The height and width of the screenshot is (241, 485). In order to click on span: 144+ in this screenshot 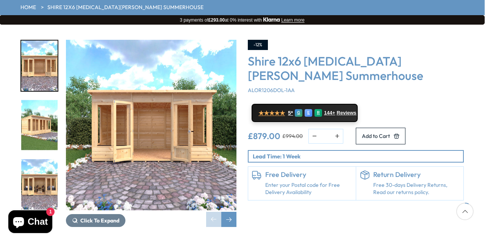, I will do `click(330, 113)`.